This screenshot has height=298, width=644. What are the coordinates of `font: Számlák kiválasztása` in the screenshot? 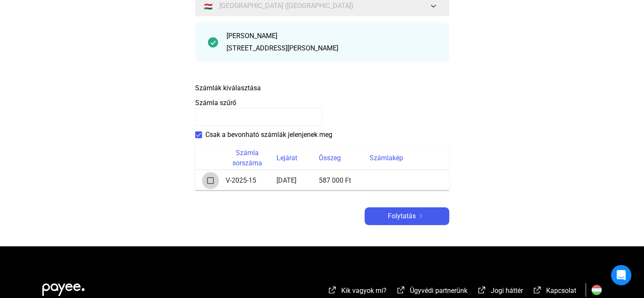 It's located at (228, 88).